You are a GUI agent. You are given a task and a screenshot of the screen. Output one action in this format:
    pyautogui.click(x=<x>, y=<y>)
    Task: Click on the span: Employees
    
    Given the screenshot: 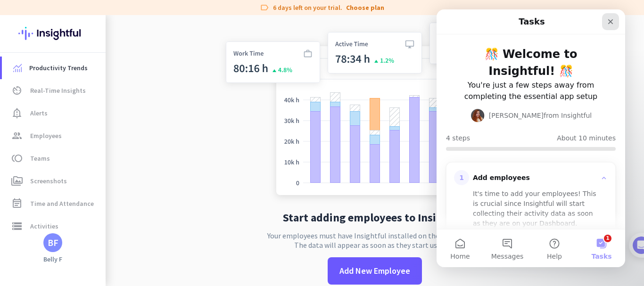 What is the action you would take?
    pyautogui.click(x=46, y=136)
    